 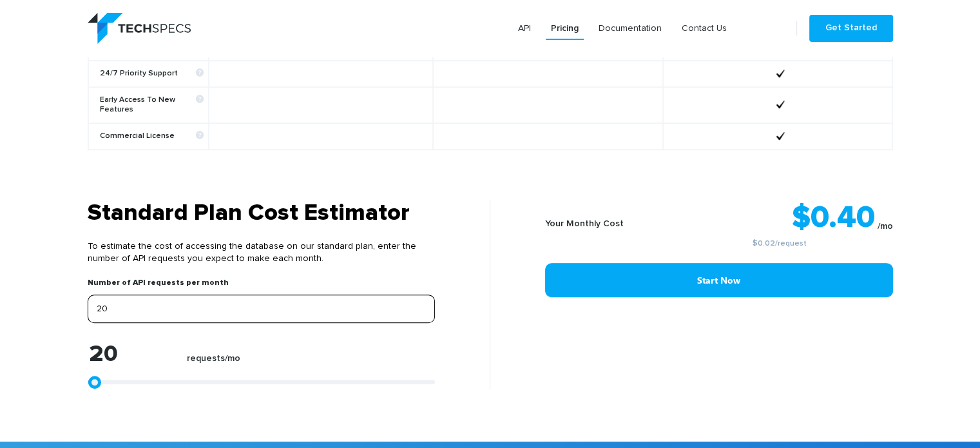 I want to click on b: Early Access To New Features, so click(x=151, y=105).